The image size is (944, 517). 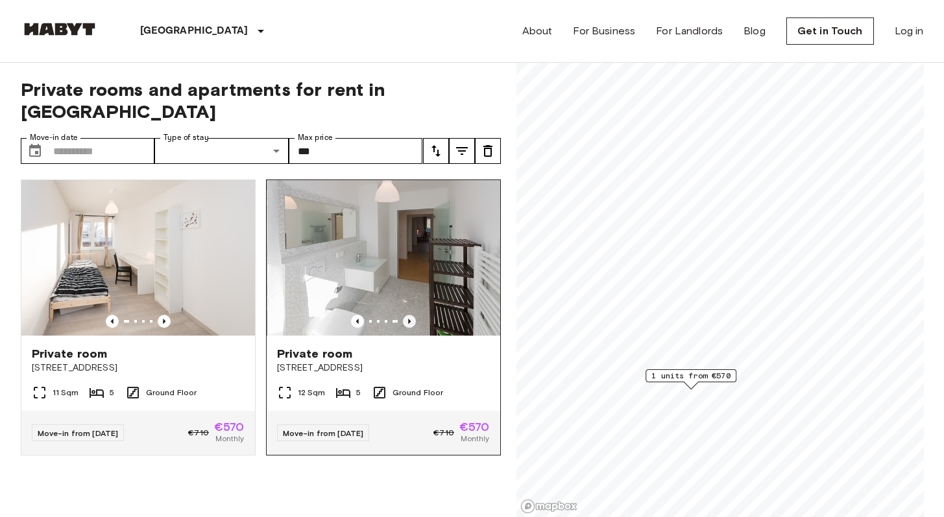 What do you see at coordinates (315, 137) in the screenshot?
I see `label: Max price` at bounding box center [315, 137].